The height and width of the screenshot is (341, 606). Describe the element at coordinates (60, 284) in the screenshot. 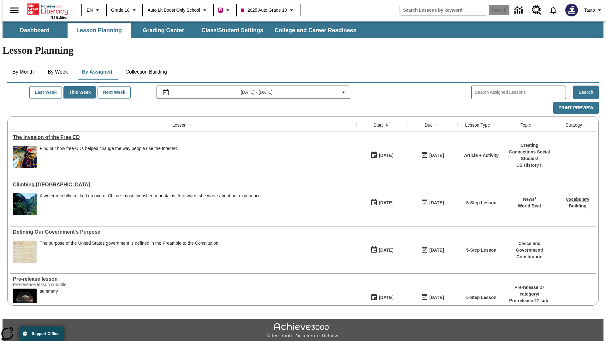

I see `div: Pre-release lesson sub-title` at that location.